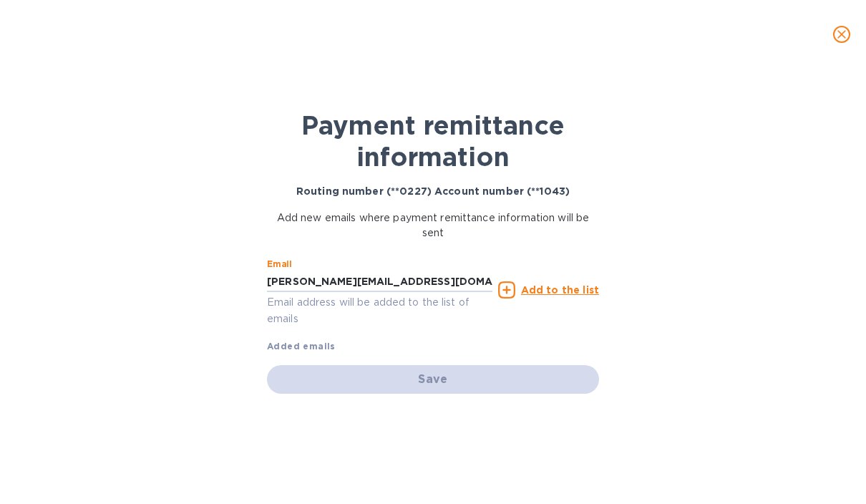 The width and height of the screenshot is (866, 504). What do you see at coordinates (380, 310) in the screenshot?
I see `p: Email address will be added to the list of emails` at bounding box center [380, 310].